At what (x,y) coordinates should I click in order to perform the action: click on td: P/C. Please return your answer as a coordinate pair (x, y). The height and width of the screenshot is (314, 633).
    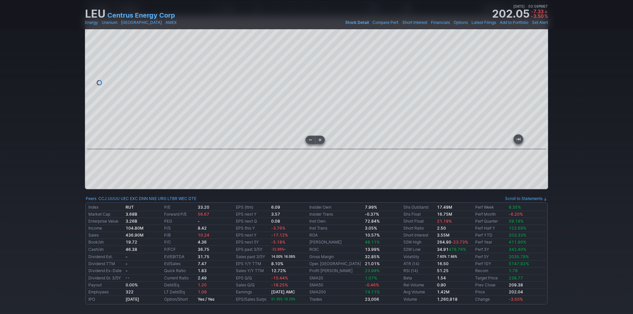
    Looking at the image, I should click on (179, 242).